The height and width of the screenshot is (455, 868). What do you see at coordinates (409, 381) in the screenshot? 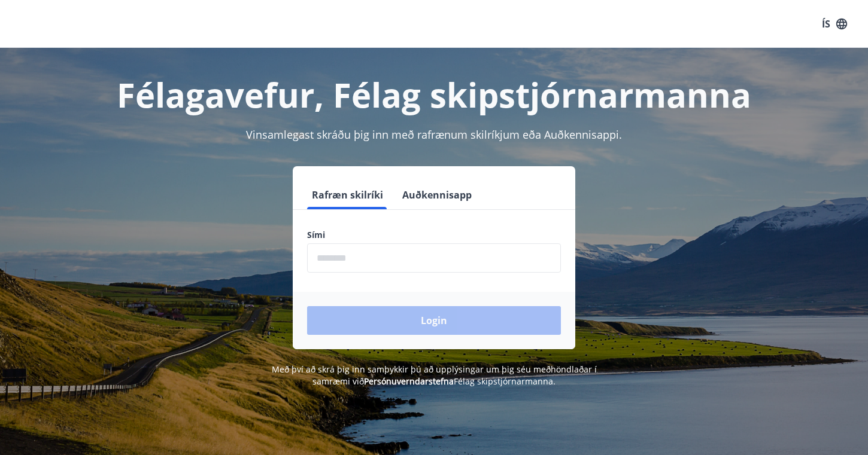
I see `a: Persónuverndarstefna` at bounding box center [409, 381].